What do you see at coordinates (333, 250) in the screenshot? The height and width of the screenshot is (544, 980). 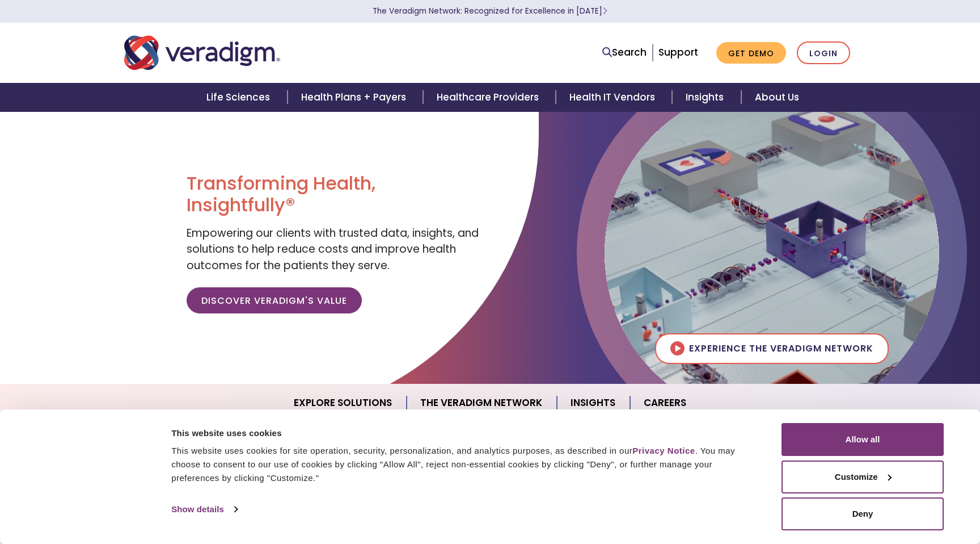 I see `span: Empowering our clients with trusted data, insights, and solutions to help reduce costs and improv...` at bounding box center [333, 250].